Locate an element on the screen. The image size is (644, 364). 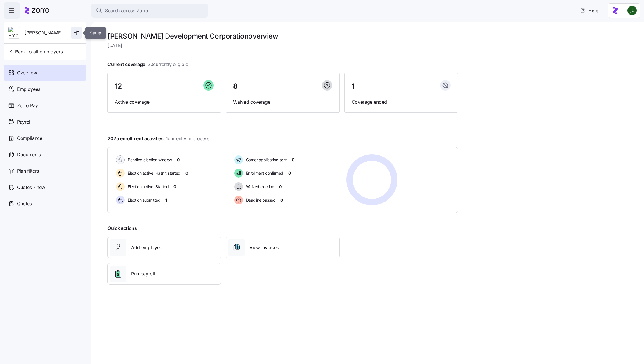
a: Compliance is located at coordinates (45, 138).